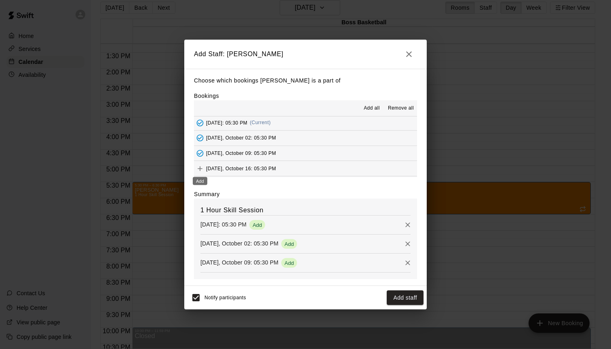  What do you see at coordinates (306, 210) in the screenshot?
I see `h6: 1 Hour Skill Session` at bounding box center [306, 210].